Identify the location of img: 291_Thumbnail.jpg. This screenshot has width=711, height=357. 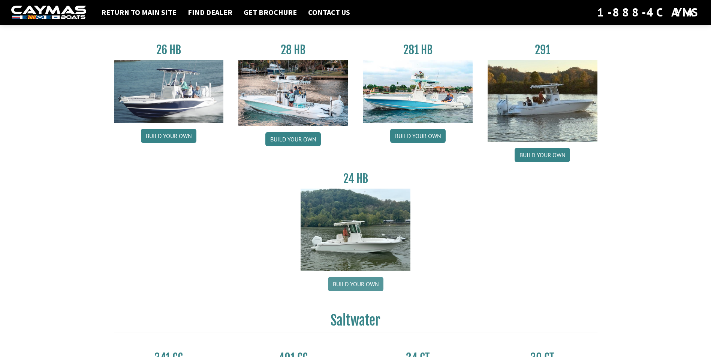
(542, 101).